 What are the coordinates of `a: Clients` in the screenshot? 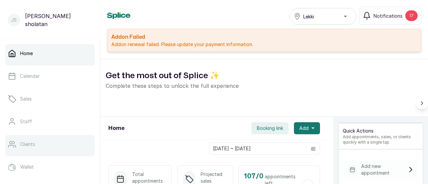 It's located at (50, 144).